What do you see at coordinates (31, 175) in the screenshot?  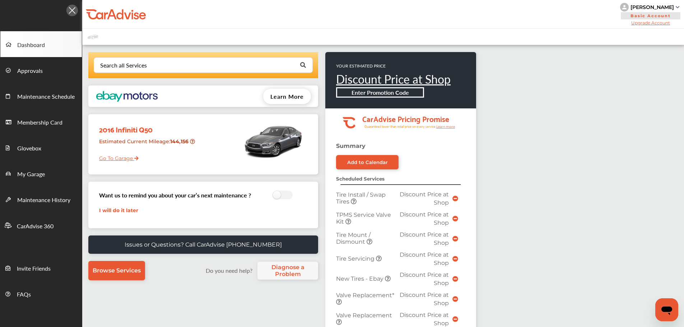 I see `span: My Garage` at bounding box center [31, 175].